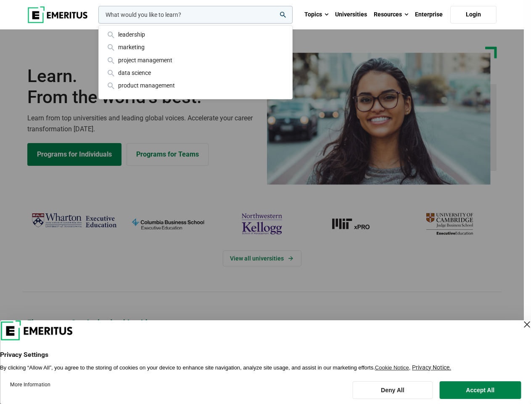 Image resolution: width=531 pixels, height=404 pixels. Describe the element at coordinates (195, 47) in the screenshot. I see `div: marketing` at that location.